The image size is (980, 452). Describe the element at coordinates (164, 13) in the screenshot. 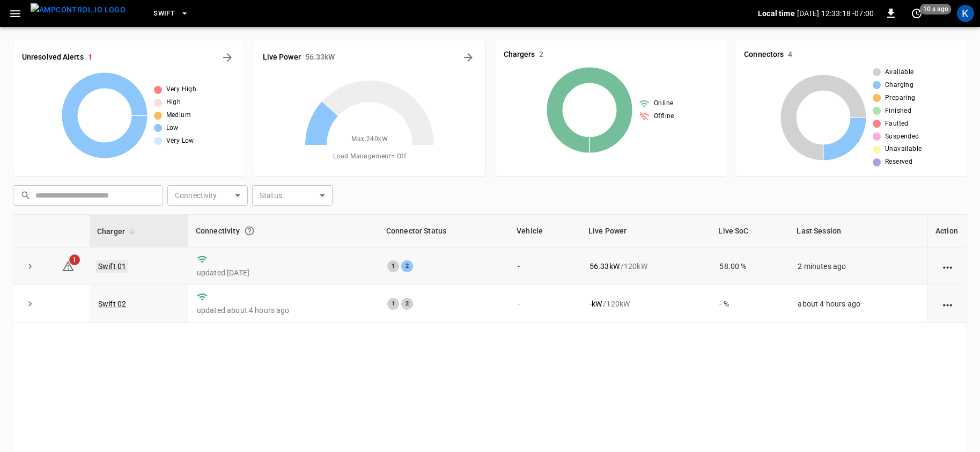

I see `span: Swift` at that location.